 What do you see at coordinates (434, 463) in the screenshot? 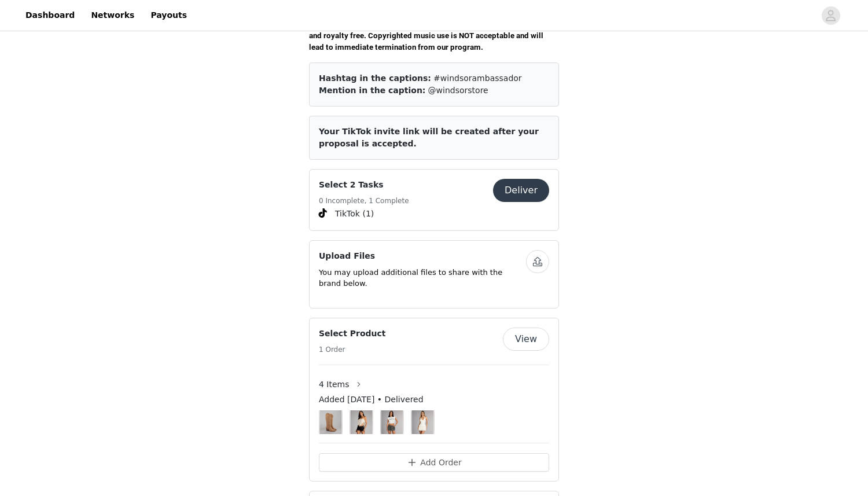
I see `button: Add Order` at bounding box center [434, 463].